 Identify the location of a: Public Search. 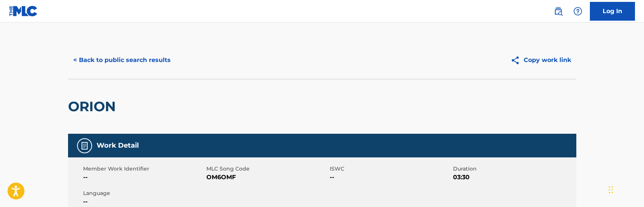
(558, 11).